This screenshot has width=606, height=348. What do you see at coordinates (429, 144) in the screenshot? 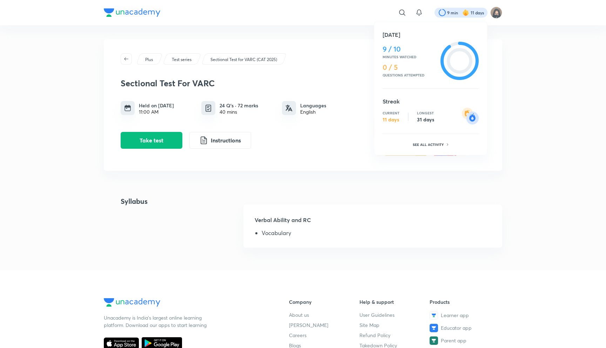
I see `p: See all activity` at bounding box center [429, 144].